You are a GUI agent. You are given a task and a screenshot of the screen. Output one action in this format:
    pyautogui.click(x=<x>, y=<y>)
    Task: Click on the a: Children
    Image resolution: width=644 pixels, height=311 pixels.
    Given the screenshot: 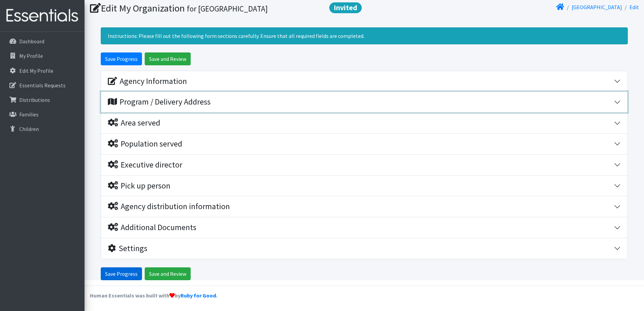 What is the action you would take?
    pyautogui.click(x=43, y=129)
    